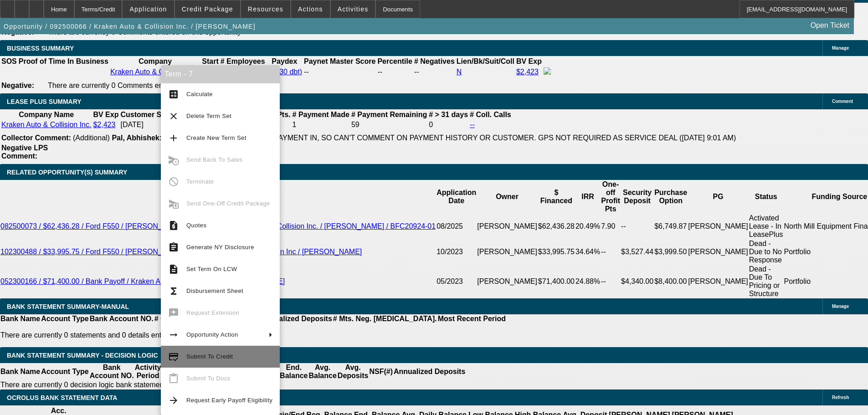 This screenshot has width=868, height=415. Describe the element at coordinates (339, 61) in the screenshot. I see `b: Paynet Master Score` at that location.